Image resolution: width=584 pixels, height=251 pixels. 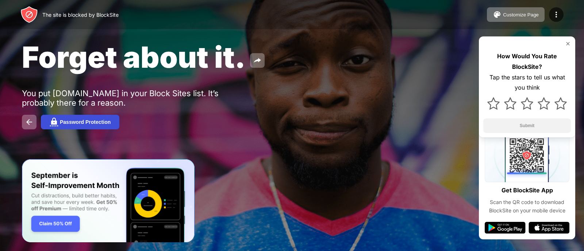 I want to click on img: google-play.svg, so click(x=505, y=228).